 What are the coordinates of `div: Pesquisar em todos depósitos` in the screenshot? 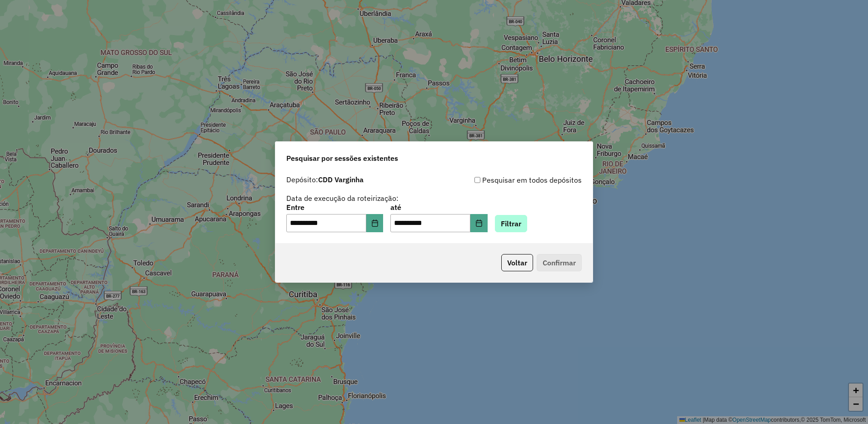 It's located at (507, 180).